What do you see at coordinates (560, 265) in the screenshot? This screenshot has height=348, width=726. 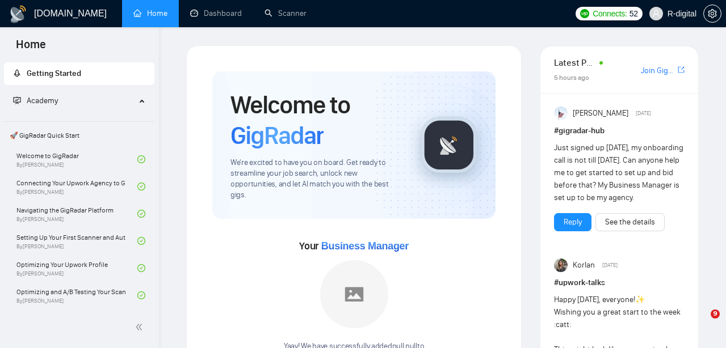 I see `img: Korlan` at bounding box center [560, 265].